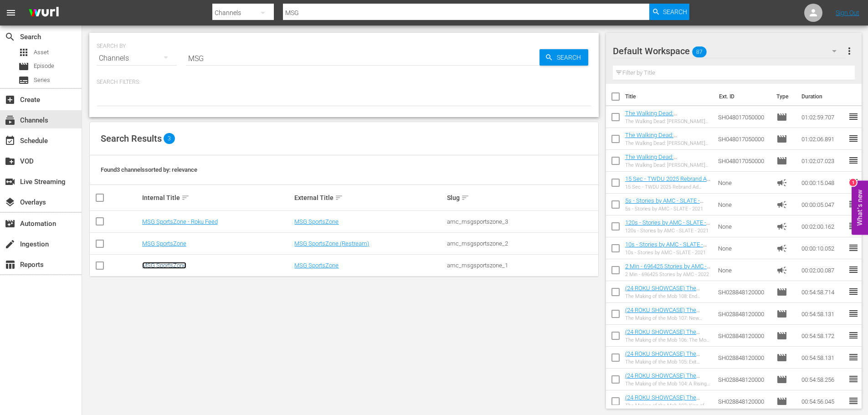  I want to click on a: (24 ROKU SHOWCASE) The Making of the Mob 105: Exit Strategy ((24 ROKU SHOWCASE) The Making of the..., so click(667, 367).